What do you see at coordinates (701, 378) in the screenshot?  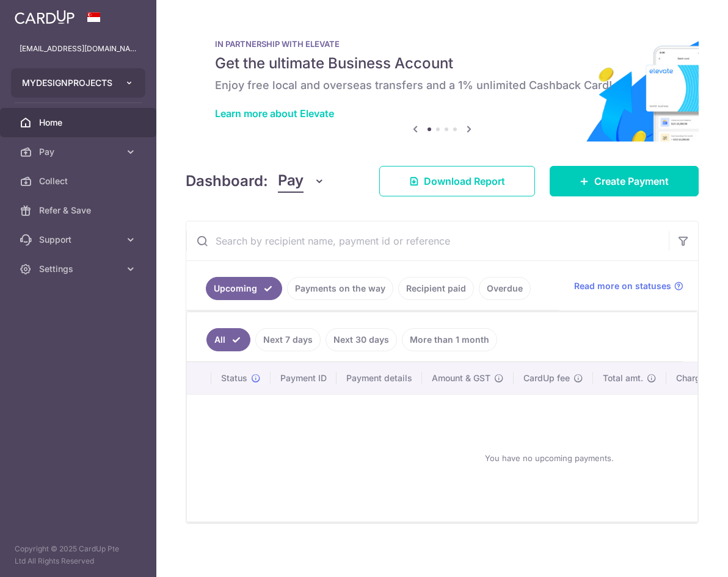 I see `span: Charge date` at bounding box center [701, 378].